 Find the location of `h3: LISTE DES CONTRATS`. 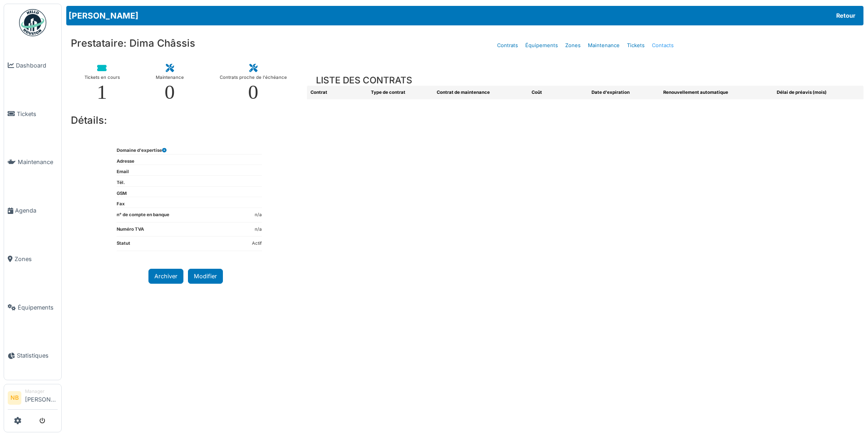

h3: LISTE DES CONTRATS is located at coordinates (364, 80).